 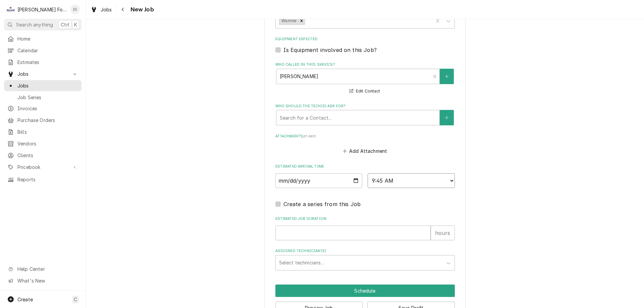 What do you see at coordinates (365, 114) in the screenshot?
I see `div: Who should the tech(s) ask for?` at bounding box center [365, 114].